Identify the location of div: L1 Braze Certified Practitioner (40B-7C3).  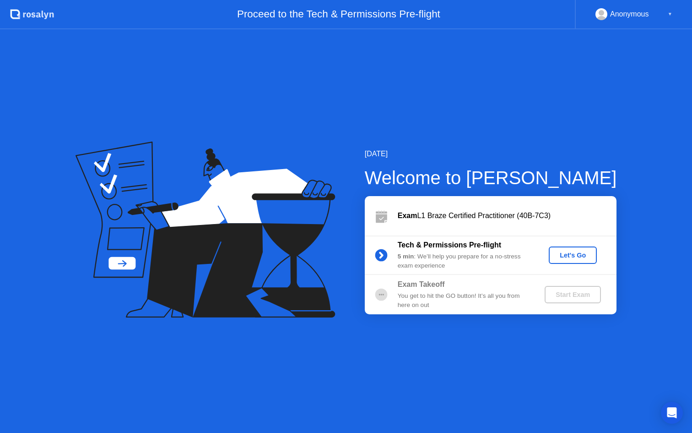
(507, 216).